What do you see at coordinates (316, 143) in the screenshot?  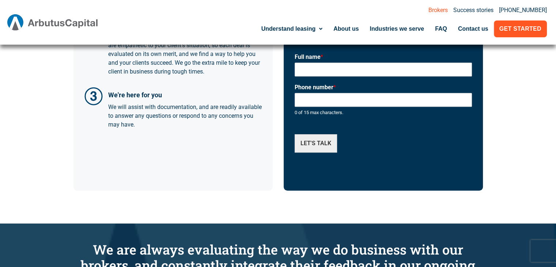 I see `button: LET'S TALK` at bounding box center [316, 143].